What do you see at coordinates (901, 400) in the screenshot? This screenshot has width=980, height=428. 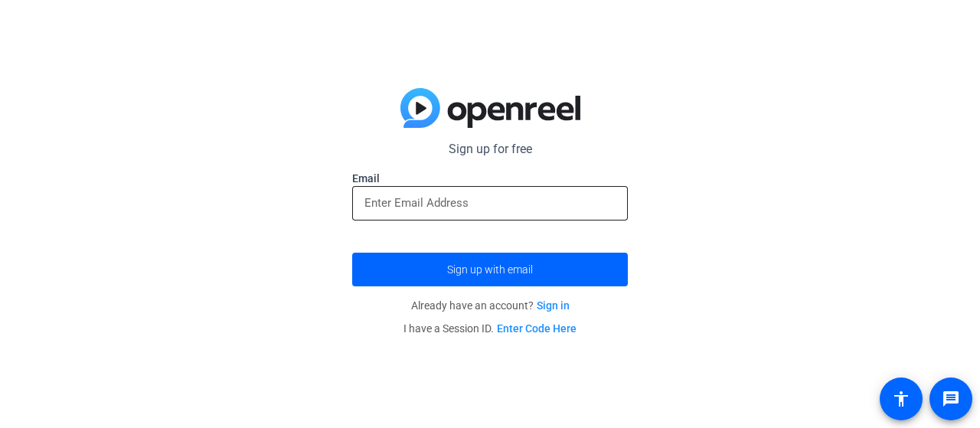 I see `mat-icon: accessibility` at bounding box center [901, 400].